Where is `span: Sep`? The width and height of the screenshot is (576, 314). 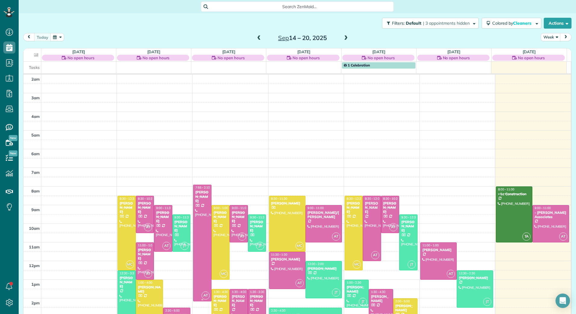
span: Sep is located at coordinates (283, 38).